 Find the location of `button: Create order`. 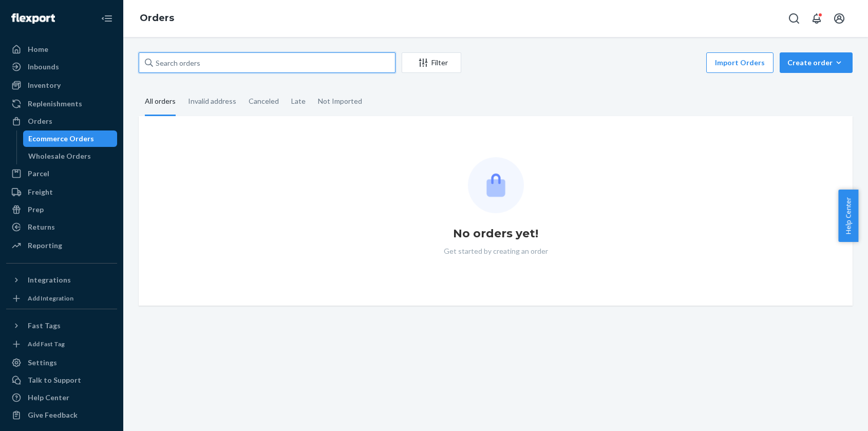

button: Create order is located at coordinates (816, 62).